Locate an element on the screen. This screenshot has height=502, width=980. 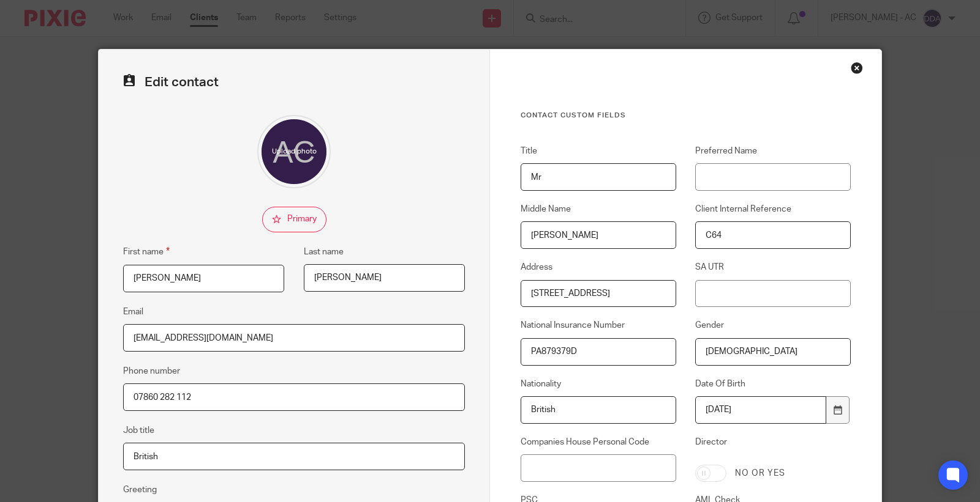
label: Gender is located at coordinates (772, 325).